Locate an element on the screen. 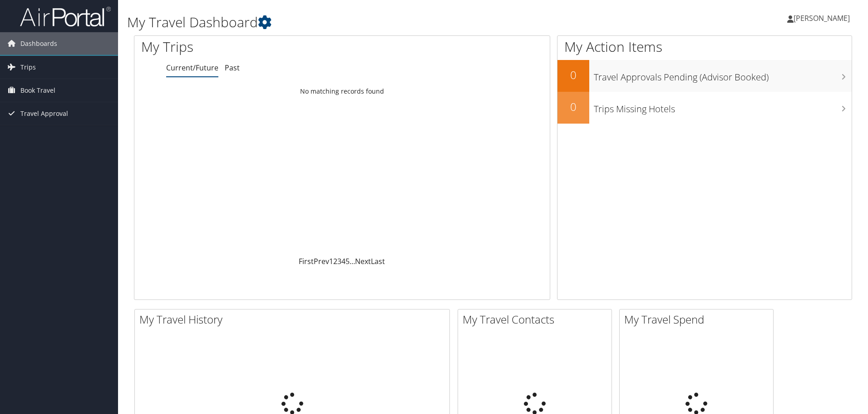 This screenshot has width=868, height=414. a: 2 is located at coordinates (335, 261).